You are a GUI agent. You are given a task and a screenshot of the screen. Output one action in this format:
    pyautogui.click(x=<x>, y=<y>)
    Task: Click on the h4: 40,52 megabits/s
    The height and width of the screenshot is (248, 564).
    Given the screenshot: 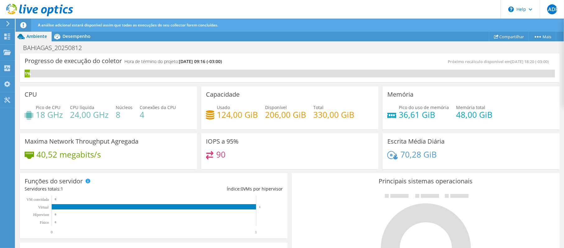 What is the action you would take?
    pyautogui.click(x=68, y=155)
    